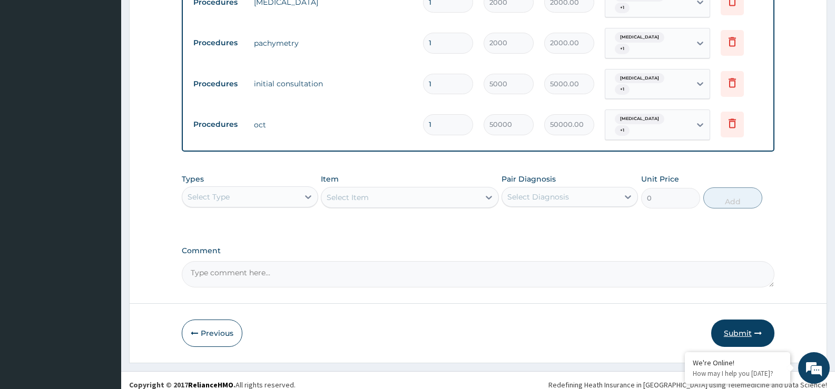 This screenshot has height=389, width=835. Describe the element at coordinates (733, 198) in the screenshot. I see `button: Add` at that location.